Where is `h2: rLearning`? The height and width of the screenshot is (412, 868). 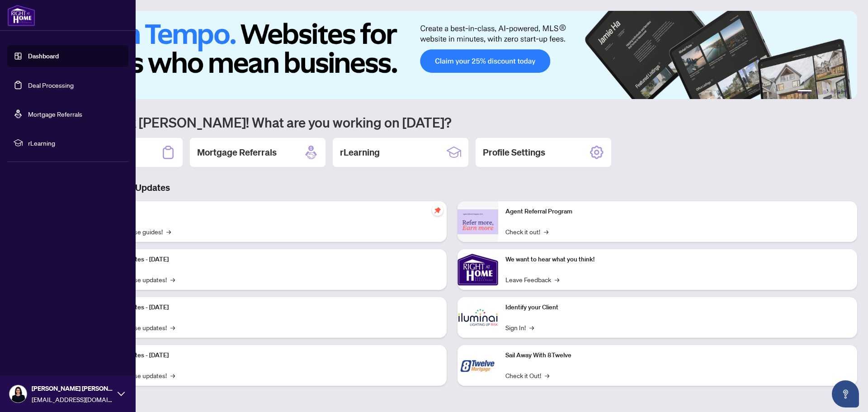
h2: rLearning is located at coordinates (360, 152).